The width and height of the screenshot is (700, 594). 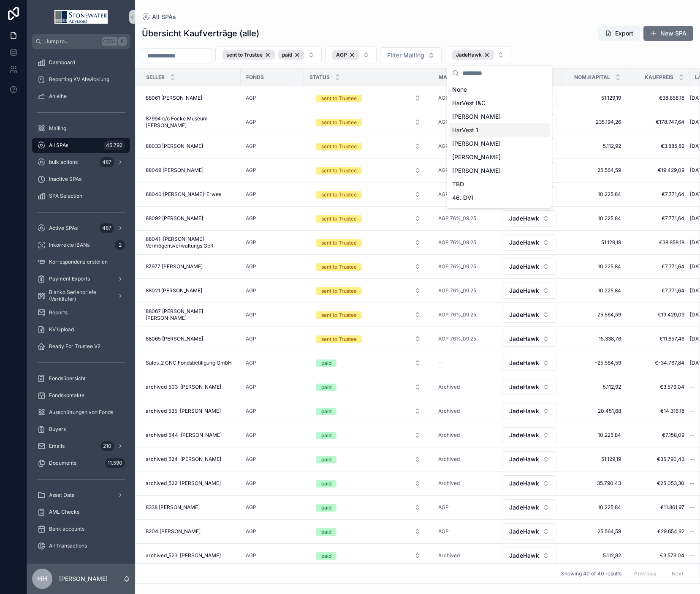 I want to click on span: 235.194,26, so click(x=595, y=122).